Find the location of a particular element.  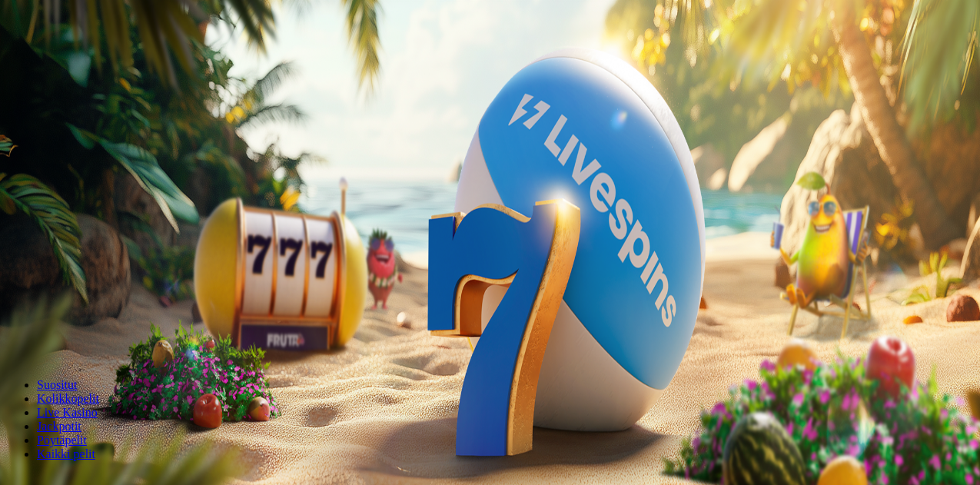

span: Kaikki pelit is located at coordinates (66, 453).